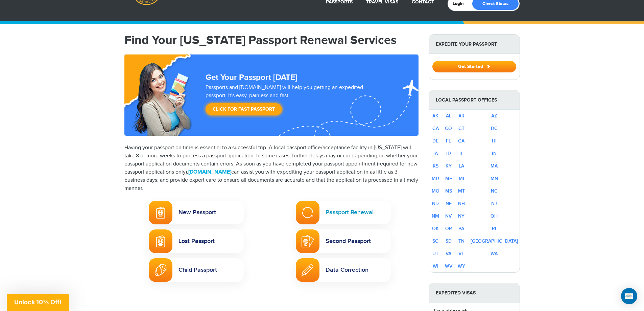 The height and width of the screenshot is (311, 644). I want to click on a: NV, so click(448, 216).